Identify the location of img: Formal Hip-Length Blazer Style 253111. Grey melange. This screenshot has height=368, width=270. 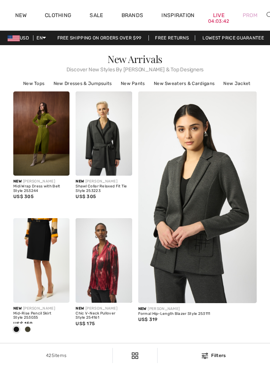
(197, 198).